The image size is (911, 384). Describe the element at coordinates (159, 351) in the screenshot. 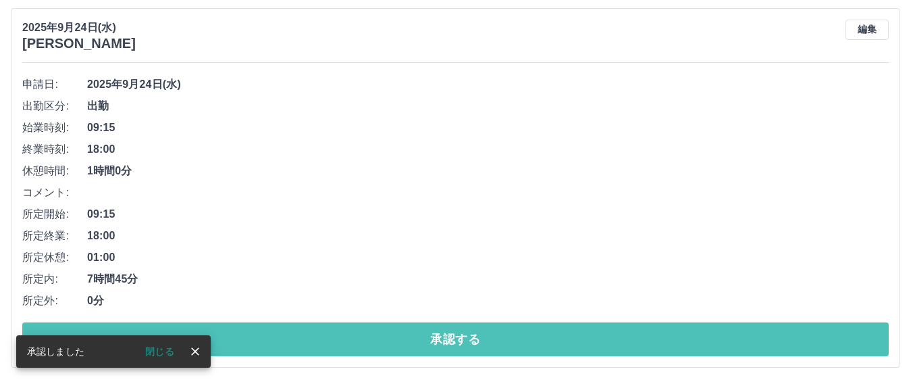

I see `button: 閉じる` at that location.